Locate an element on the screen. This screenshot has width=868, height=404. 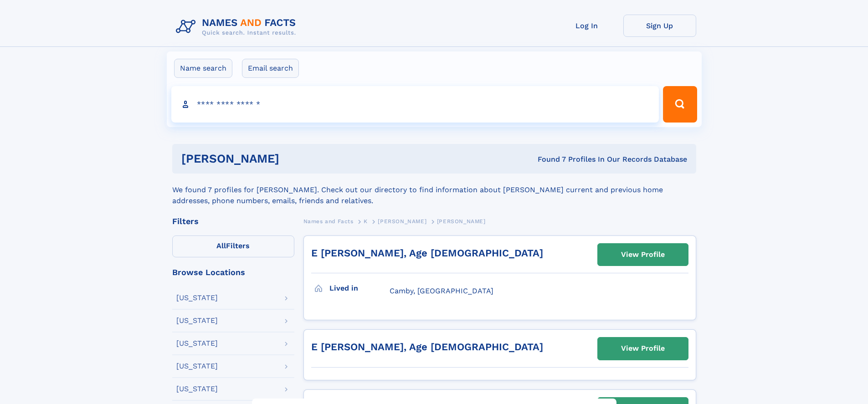
div: Browse Locations is located at coordinates (233, 273).